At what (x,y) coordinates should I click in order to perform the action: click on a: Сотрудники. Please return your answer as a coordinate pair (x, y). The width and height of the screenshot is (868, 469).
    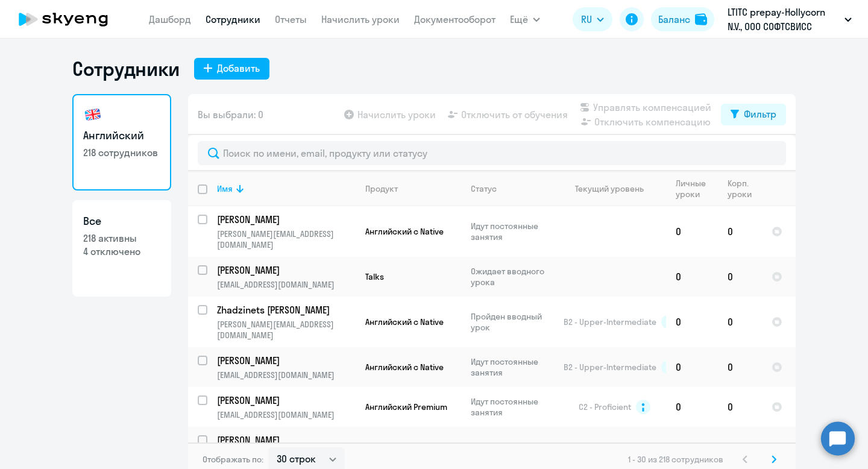
    Looking at the image, I should click on (233, 20).